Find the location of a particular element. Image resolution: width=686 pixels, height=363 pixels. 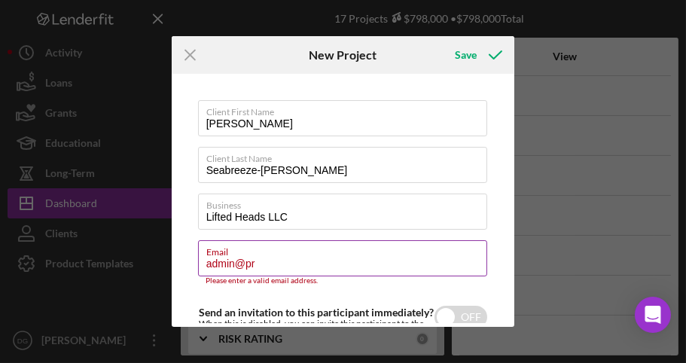

button: Save is located at coordinates (476, 55).